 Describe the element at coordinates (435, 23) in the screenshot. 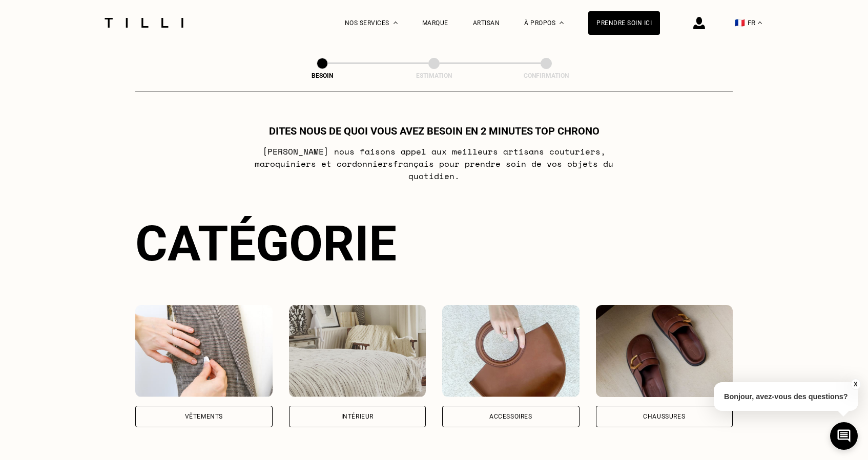

I see `div: Marque` at that location.